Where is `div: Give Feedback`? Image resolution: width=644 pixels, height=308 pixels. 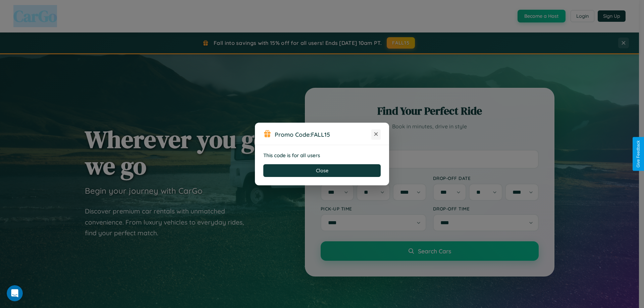
div: Give Feedback is located at coordinates (639, 154).